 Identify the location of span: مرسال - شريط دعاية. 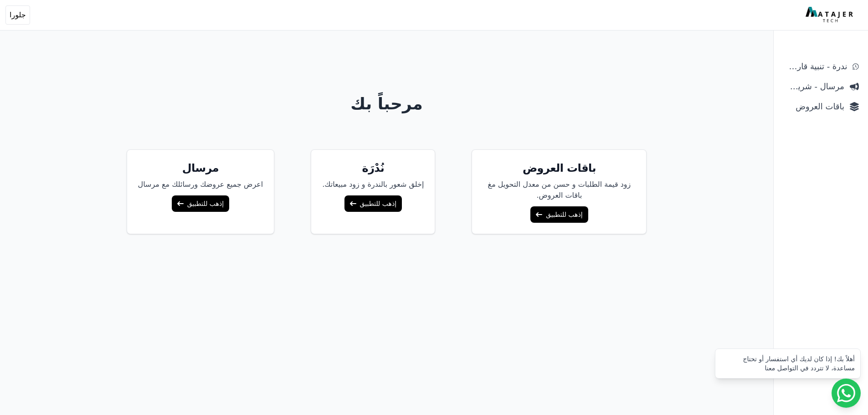
(813, 86).